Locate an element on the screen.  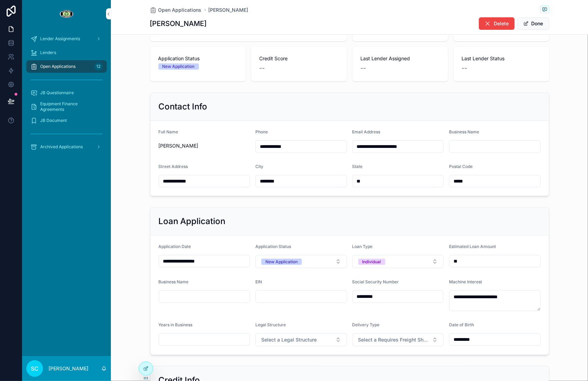
span: Lenders is located at coordinates (48, 53).